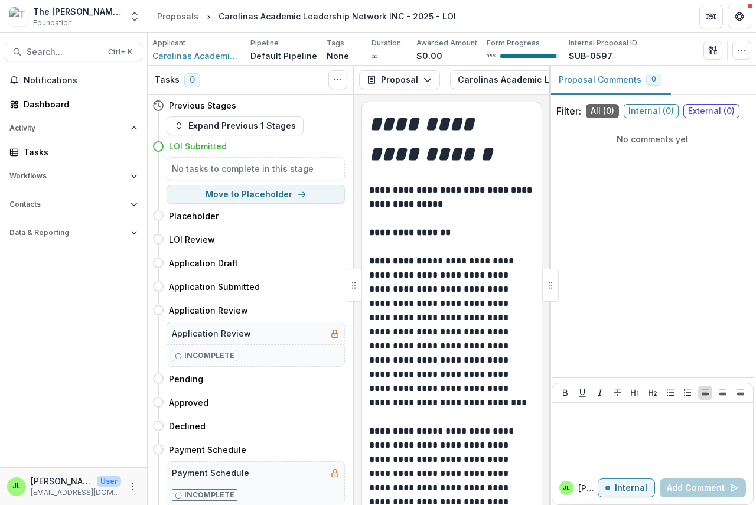 The height and width of the screenshot is (505, 756). What do you see at coordinates (19, 17) in the screenshot?
I see `img: The Bolick Foundation` at bounding box center [19, 17].